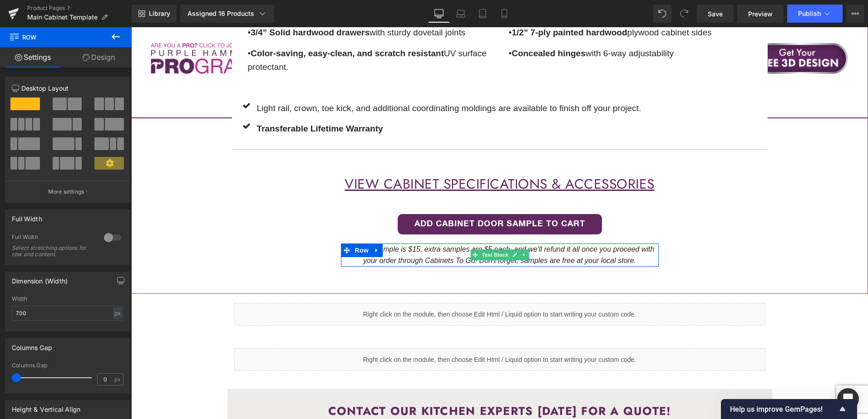 This screenshot has height=419, width=868. I want to click on div: Height & Vertical Align, so click(46, 407).